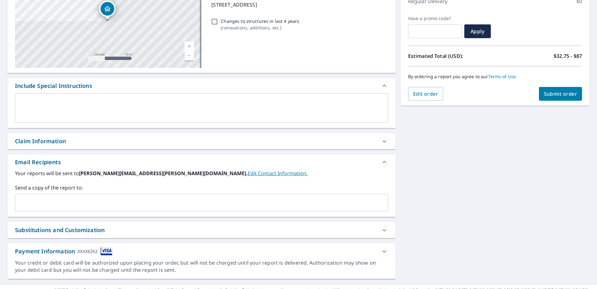 The image size is (597, 289). Describe the element at coordinates (107, 10) in the screenshot. I see `div: Dropped pin, building 1, Residential property, 1903 Kuskokwim St Anchorage, AK 99508` at that location.